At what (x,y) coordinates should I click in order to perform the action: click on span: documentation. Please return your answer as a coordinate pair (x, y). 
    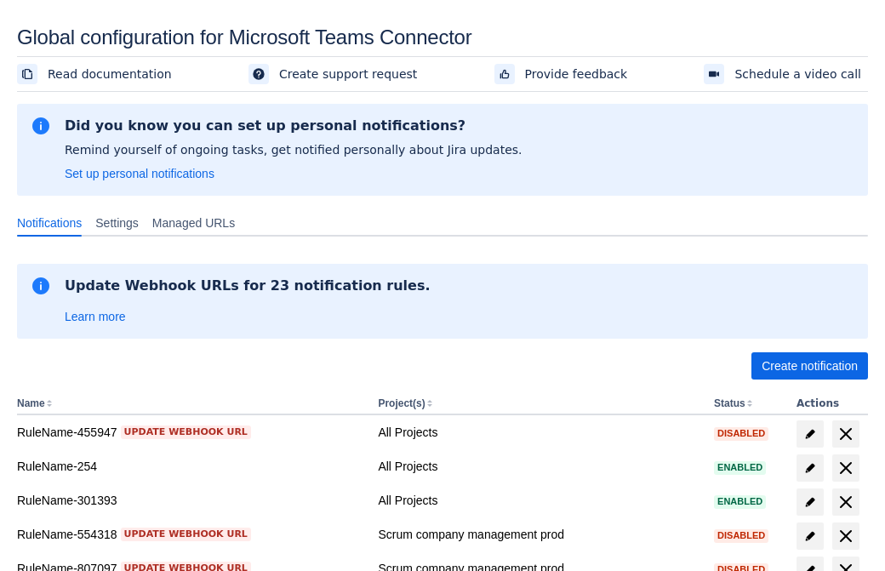
    Looking at the image, I should click on (27, 74).